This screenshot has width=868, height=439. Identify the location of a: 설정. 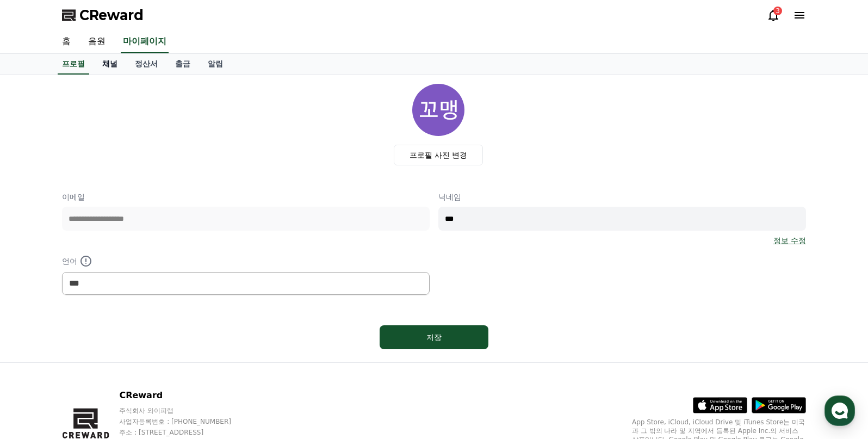
(174, 358).